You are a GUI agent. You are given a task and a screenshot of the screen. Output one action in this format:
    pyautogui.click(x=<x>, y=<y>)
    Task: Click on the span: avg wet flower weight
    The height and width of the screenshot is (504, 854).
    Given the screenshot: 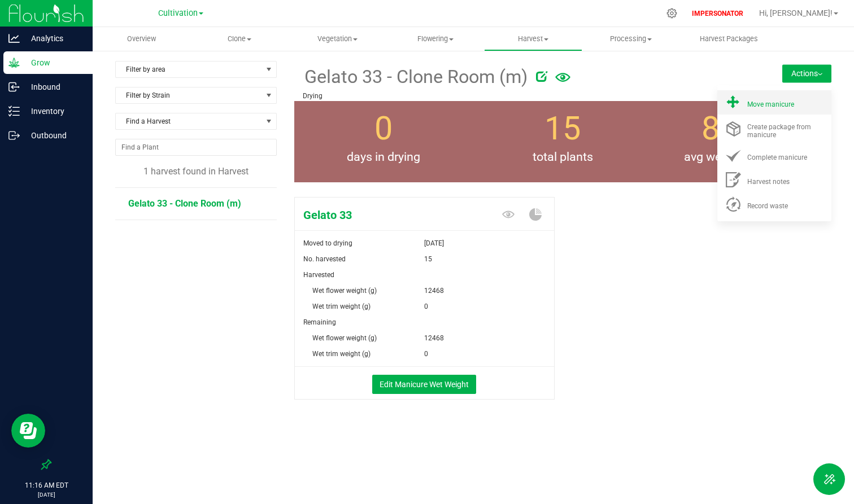 What is the action you would take?
    pyautogui.click(x=741, y=157)
    